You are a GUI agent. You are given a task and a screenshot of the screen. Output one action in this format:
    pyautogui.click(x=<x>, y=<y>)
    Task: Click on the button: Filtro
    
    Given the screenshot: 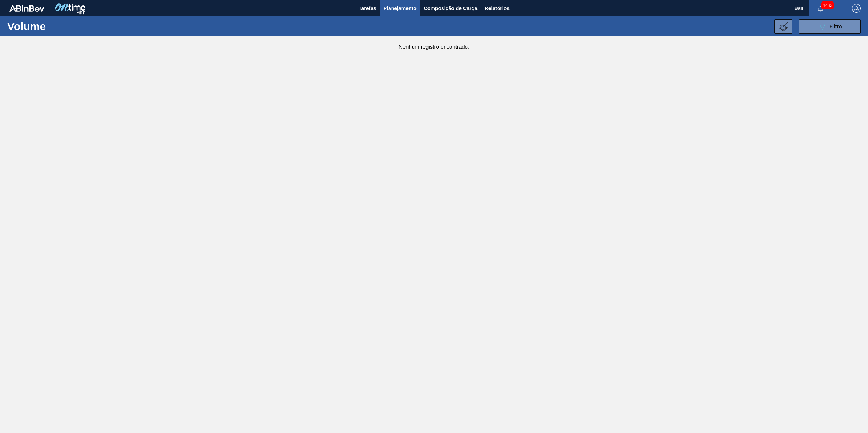 What is the action you would take?
    pyautogui.click(x=830, y=26)
    